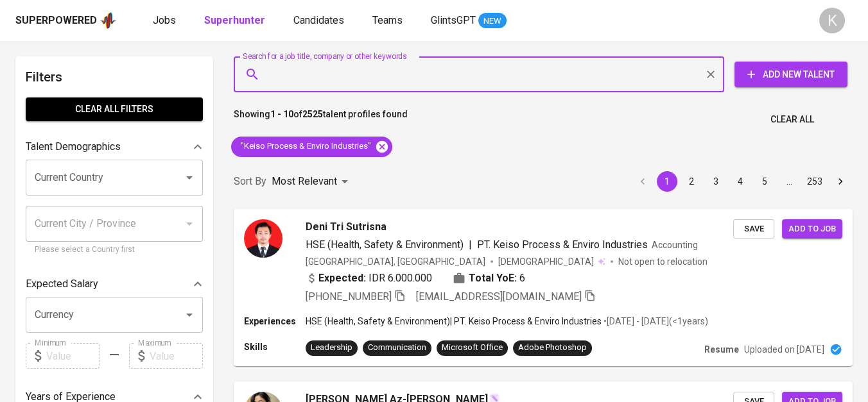  I want to click on button: Go to page 253, so click(814, 181).